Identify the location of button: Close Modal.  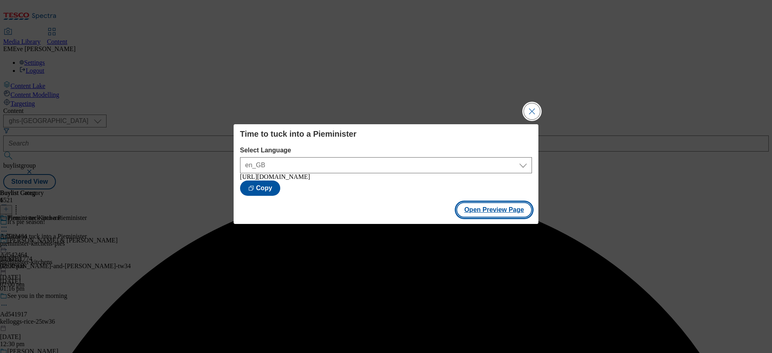
(532, 111).